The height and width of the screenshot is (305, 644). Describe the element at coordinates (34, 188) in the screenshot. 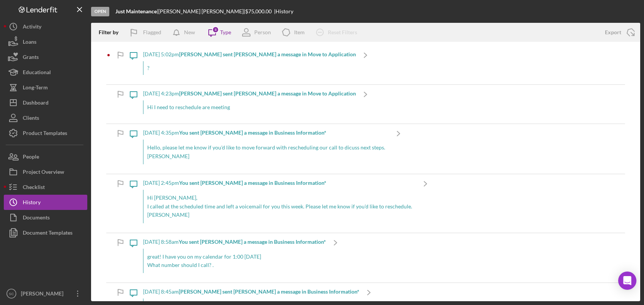

I see `div: Checklist` at that location.